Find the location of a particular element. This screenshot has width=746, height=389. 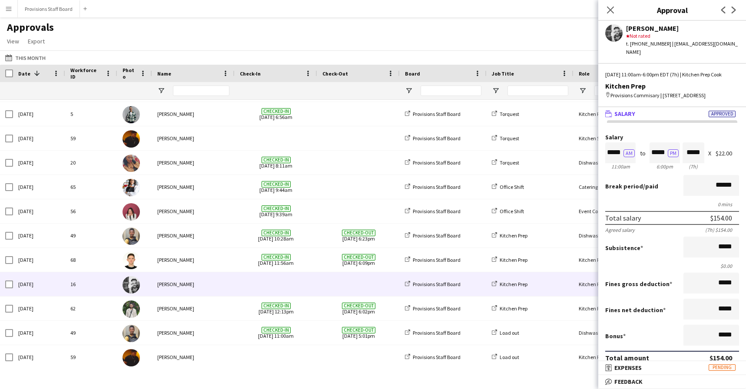

a: Office Shift is located at coordinates (508, 211).